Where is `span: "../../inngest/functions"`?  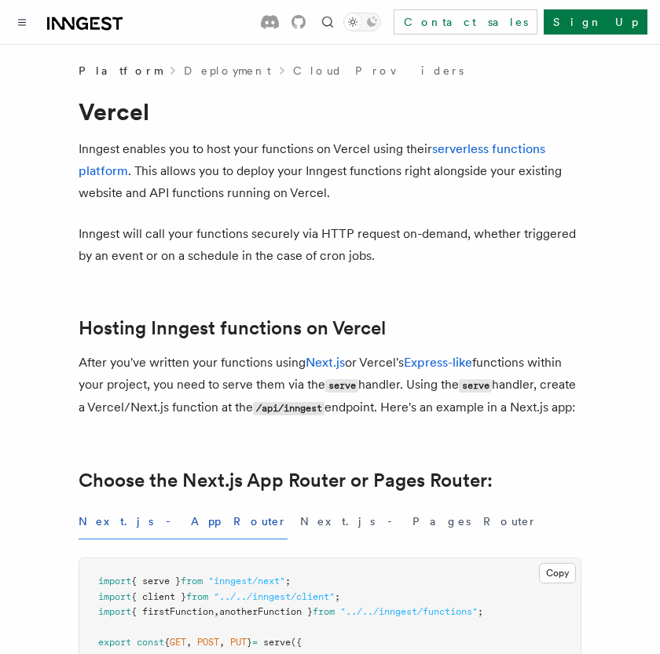
span: "../../inngest/functions" is located at coordinates (408, 612).